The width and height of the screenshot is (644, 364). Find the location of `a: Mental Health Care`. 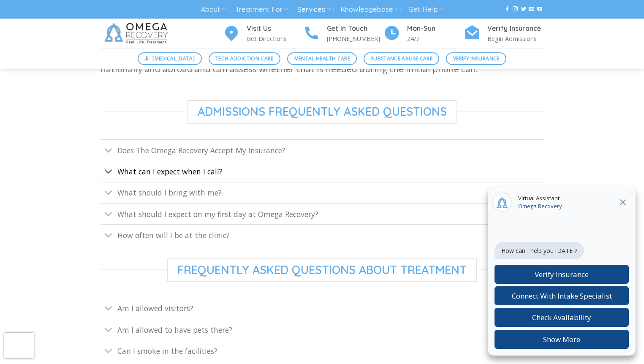

a: Mental Health Care is located at coordinates (322, 59).